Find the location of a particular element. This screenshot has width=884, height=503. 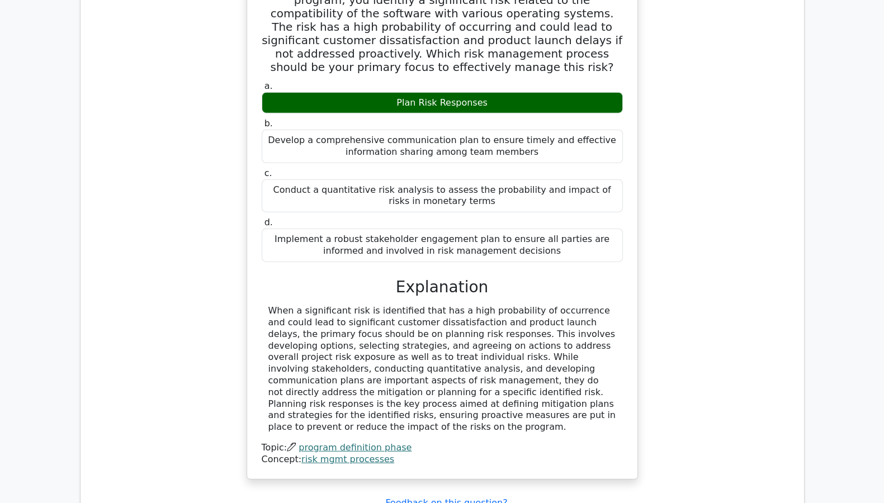

div: Topic: is located at coordinates (442, 448).